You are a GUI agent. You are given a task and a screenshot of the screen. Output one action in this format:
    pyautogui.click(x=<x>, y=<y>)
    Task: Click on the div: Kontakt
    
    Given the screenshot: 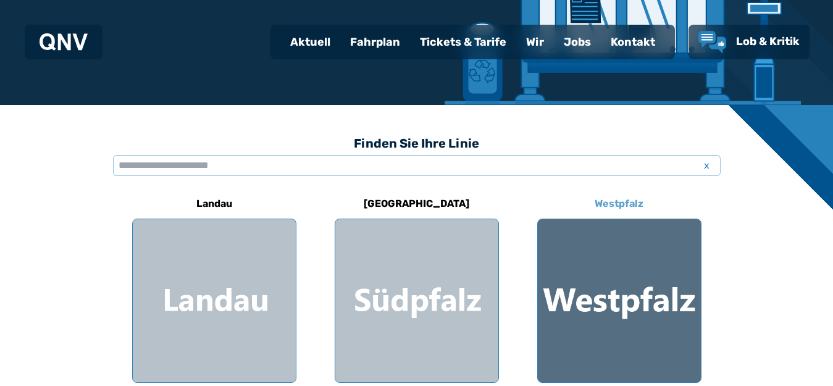 What is the action you would take?
    pyautogui.click(x=633, y=42)
    